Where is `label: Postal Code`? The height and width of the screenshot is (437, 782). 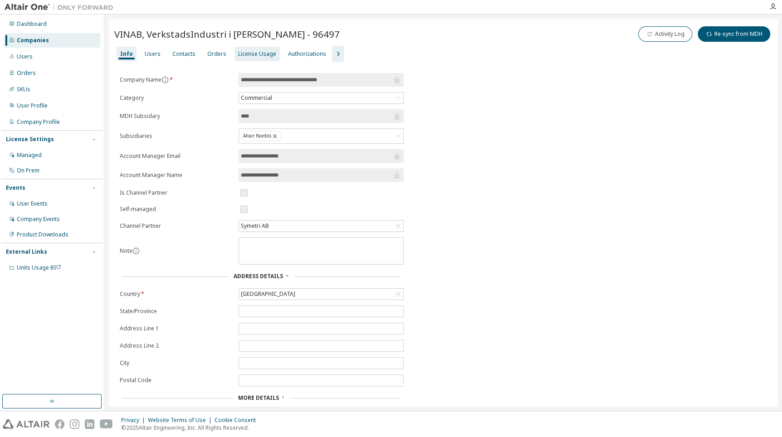
label: Postal Code is located at coordinates (176, 380).